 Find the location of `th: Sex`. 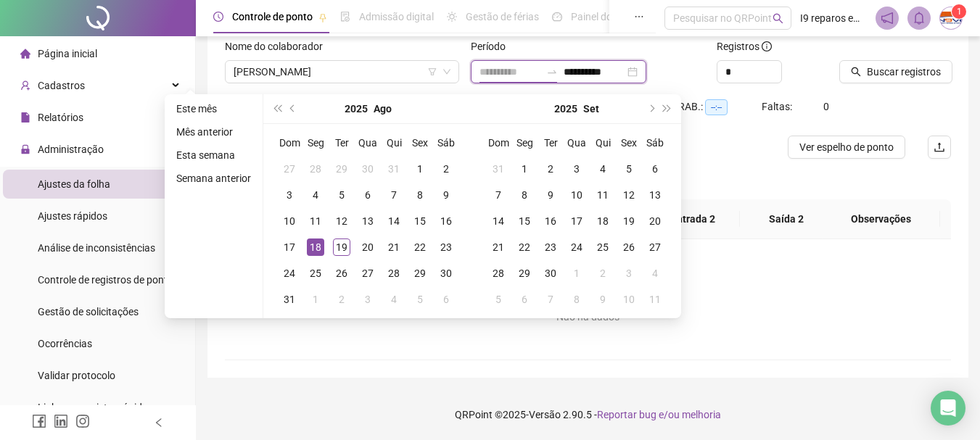

th: Sex is located at coordinates (629, 143).